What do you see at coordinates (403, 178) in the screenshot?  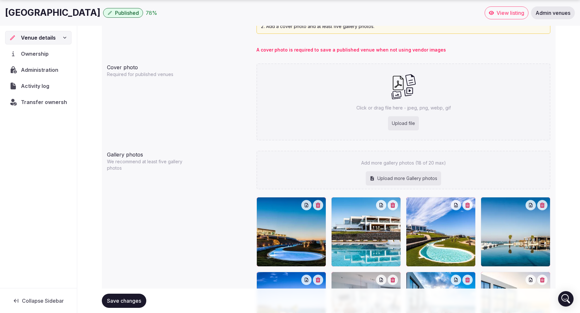 I see `div: Upload more Gallery photos` at bounding box center [403, 178].